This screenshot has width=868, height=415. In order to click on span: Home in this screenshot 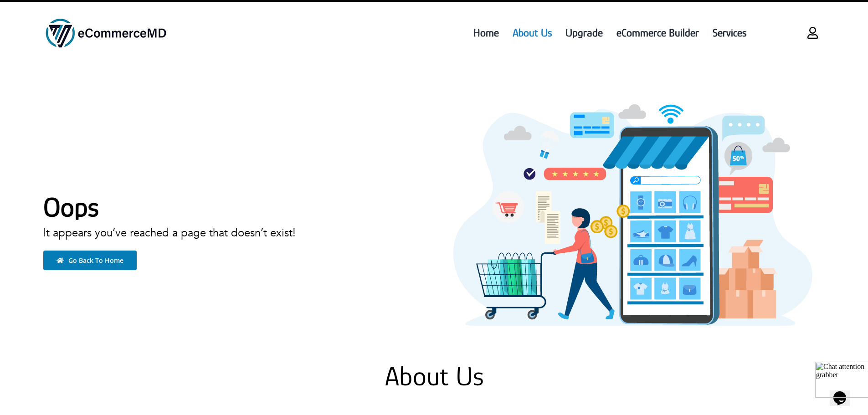, I will do `click(486, 33)`.